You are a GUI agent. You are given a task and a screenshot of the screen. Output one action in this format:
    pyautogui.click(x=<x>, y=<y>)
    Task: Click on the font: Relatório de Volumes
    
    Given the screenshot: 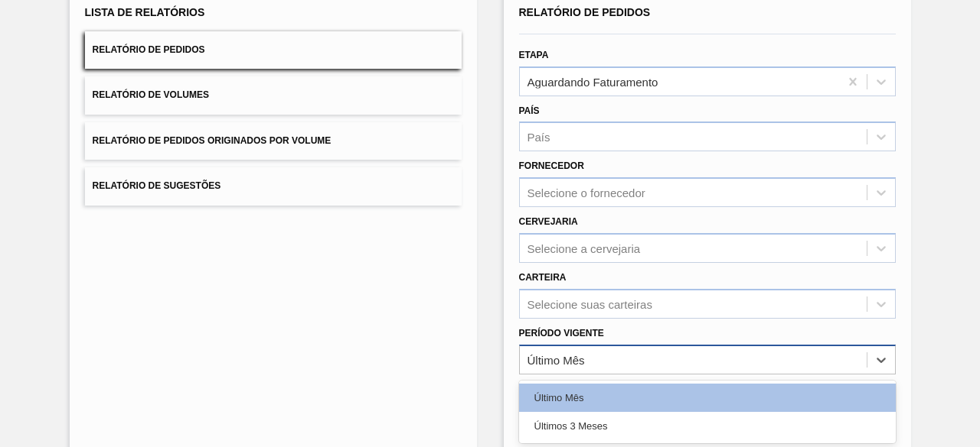 What is the action you would take?
    pyautogui.click(x=151, y=95)
    